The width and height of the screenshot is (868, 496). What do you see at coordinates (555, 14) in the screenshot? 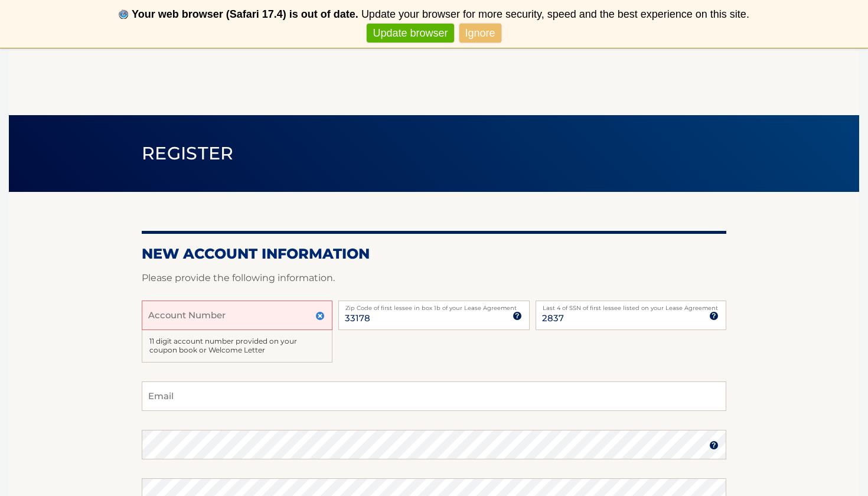
I see `span: Update your browser for more security, speed and the best experience on this site.` at bounding box center [555, 14].